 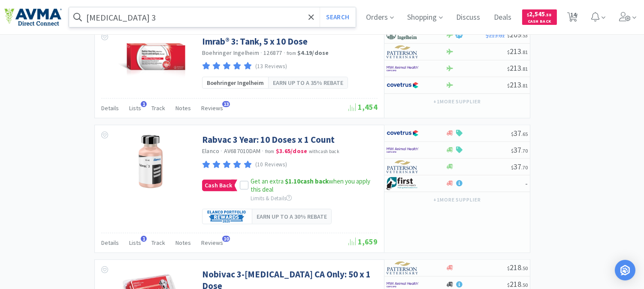 What do you see at coordinates (363, 242) in the screenshot?
I see `span: 1,659` at bounding box center [363, 242].